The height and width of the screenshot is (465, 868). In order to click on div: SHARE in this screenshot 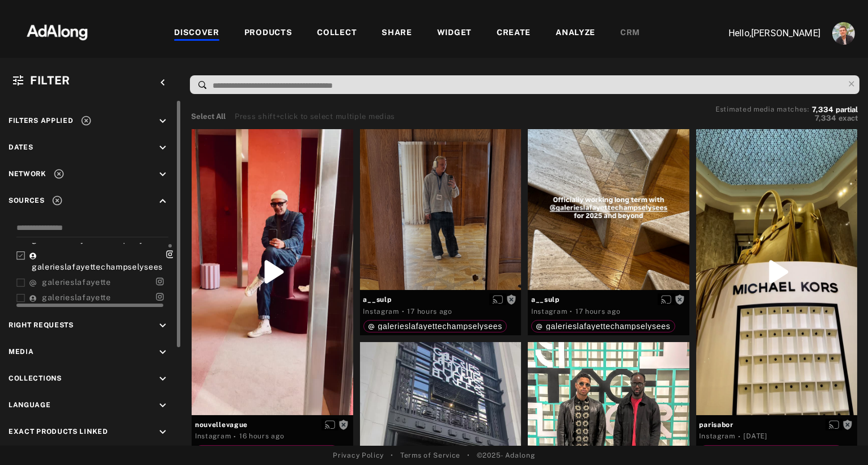, I will do `click(397, 34)`.